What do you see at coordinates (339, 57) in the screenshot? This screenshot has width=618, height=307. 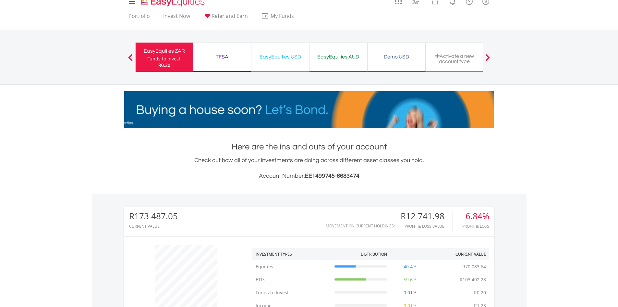 I see `div: EasyEquities AUD` at bounding box center [339, 57].